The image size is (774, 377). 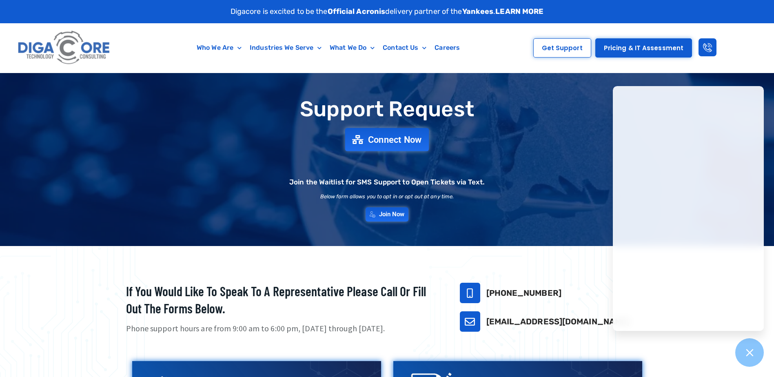 I want to click on h2: If you would like to speak to a representative please call or fill out the forms below., so click(x=283, y=299).